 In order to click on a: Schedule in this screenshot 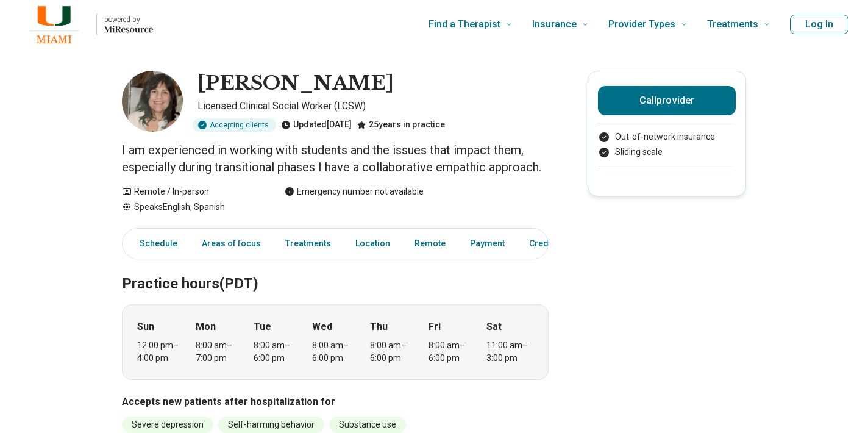, I will do `click(155, 244)`.